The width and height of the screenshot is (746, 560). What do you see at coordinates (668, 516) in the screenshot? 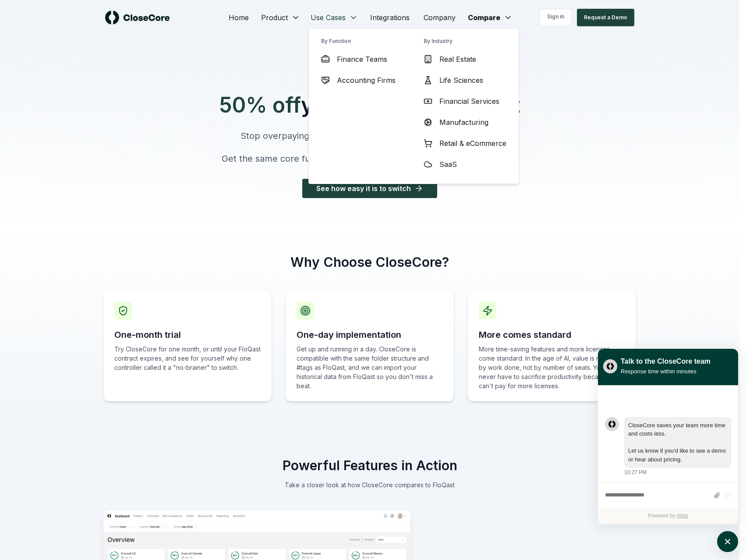
I see `div: Powered by` at bounding box center [668, 516].